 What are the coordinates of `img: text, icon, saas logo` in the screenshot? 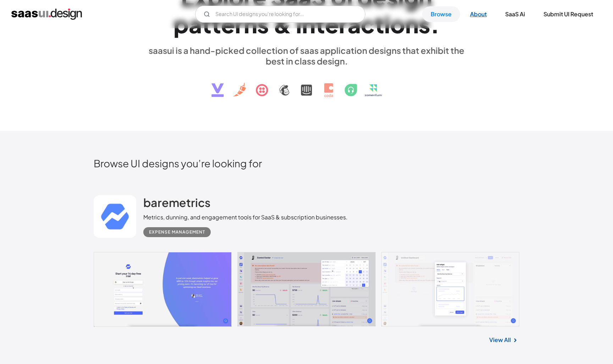 It's located at (307, 85).